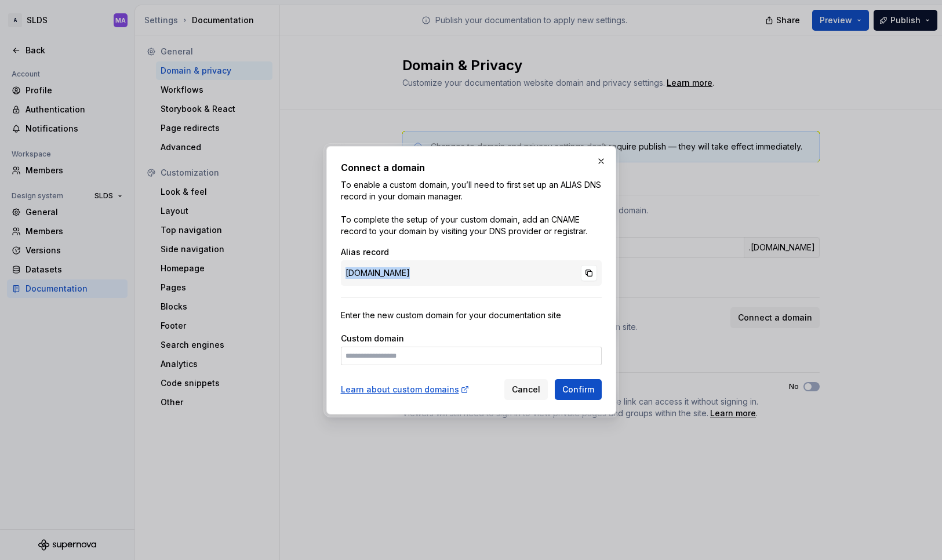 Image resolution: width=942 pixels, height=560 pixels. I want to click on p: To enable a custom domain, you’ll need to first set up an ALIAS DNS record in your domain manager..., so click(471, 208).